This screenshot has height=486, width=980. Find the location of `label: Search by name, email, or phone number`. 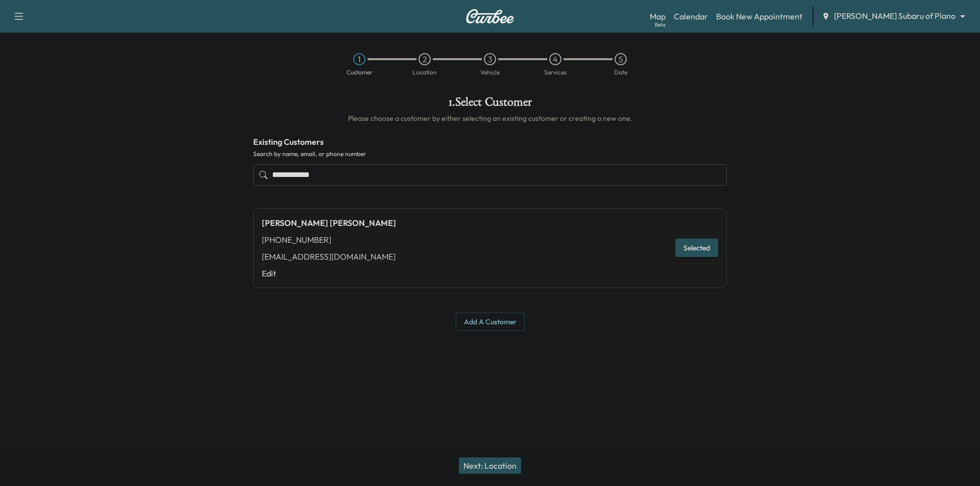

label: Search by name, email, or phone number is located at coordinates (490, 154).